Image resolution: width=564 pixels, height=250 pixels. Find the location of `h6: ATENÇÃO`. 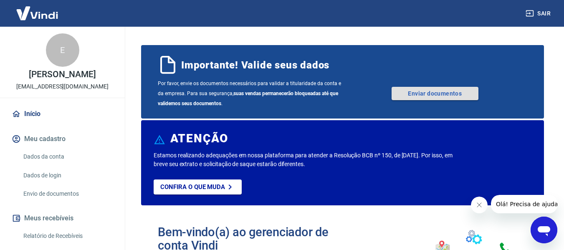

h6: ATENÇÃO is located at coordinates (199, 139).